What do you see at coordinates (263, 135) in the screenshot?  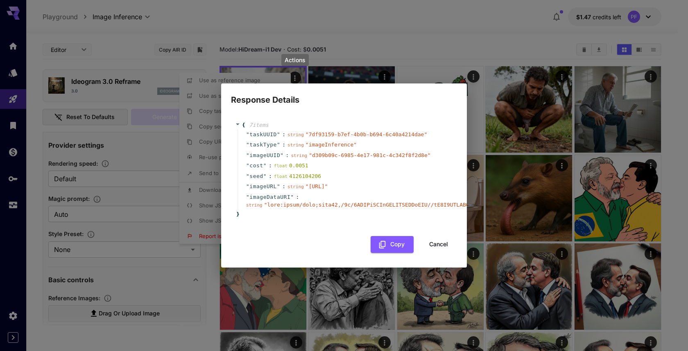 I see `span: taskUUID` at bounding box center [263, 135].